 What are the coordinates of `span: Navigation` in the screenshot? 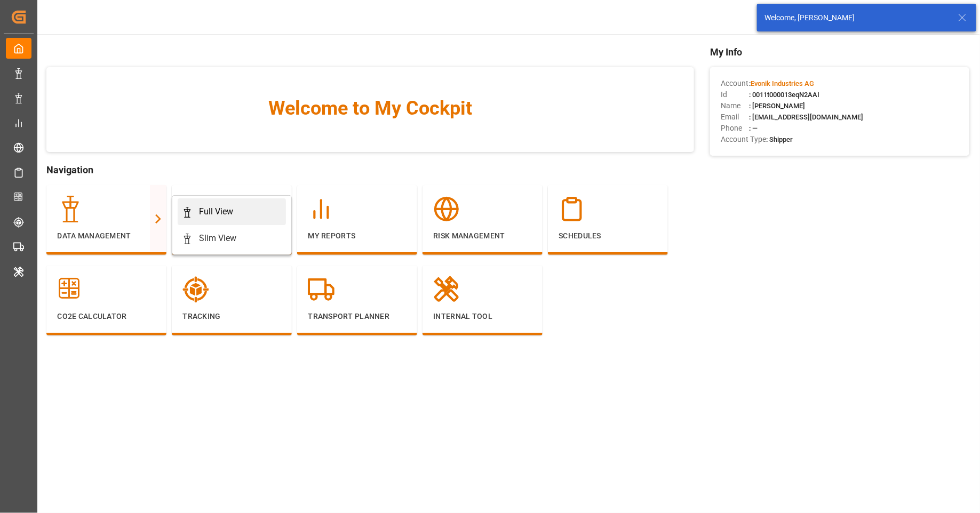 It's located at (370, 169).